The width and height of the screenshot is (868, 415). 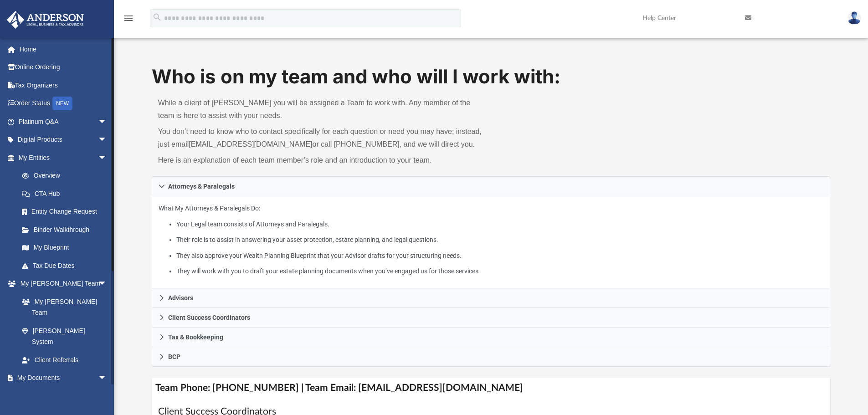 I want to click on a: Overview, so click(x=67, y=176).